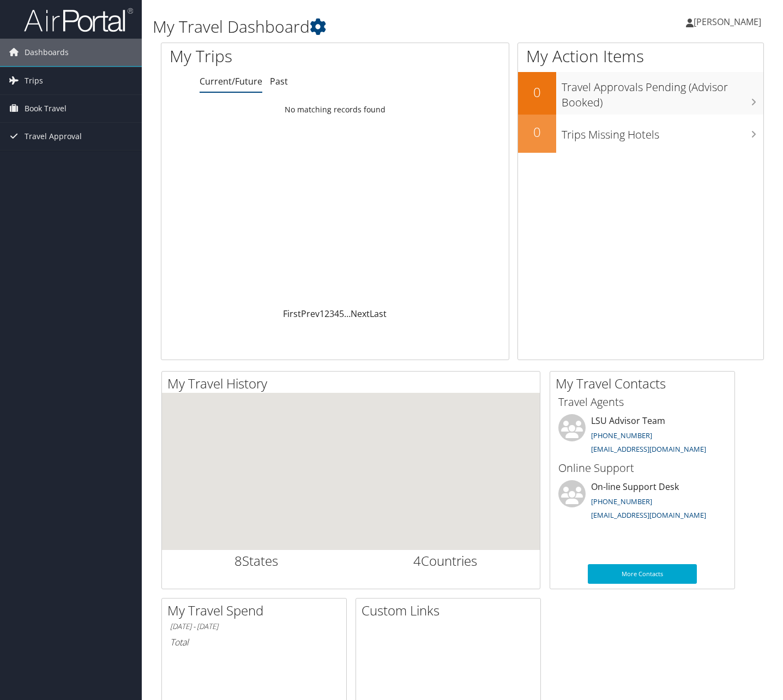  Describe the element at coordinates (257, 610) in the screenshot. I see `h2: My Travel Spend` at that location.